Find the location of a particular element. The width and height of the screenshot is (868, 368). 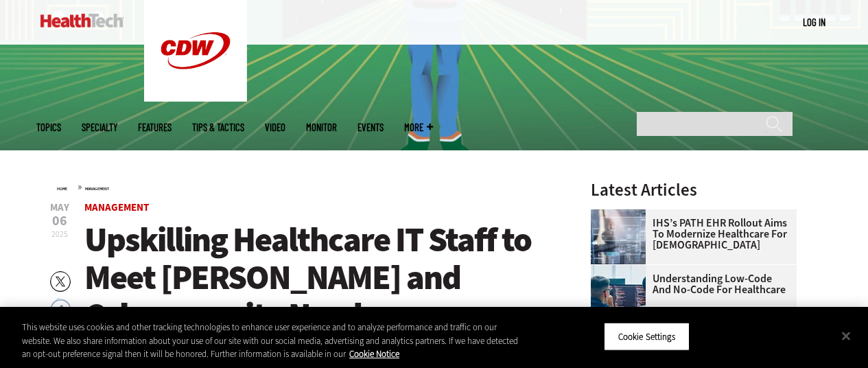

a: Tips & Tactics is located at coordinates (219, 127).